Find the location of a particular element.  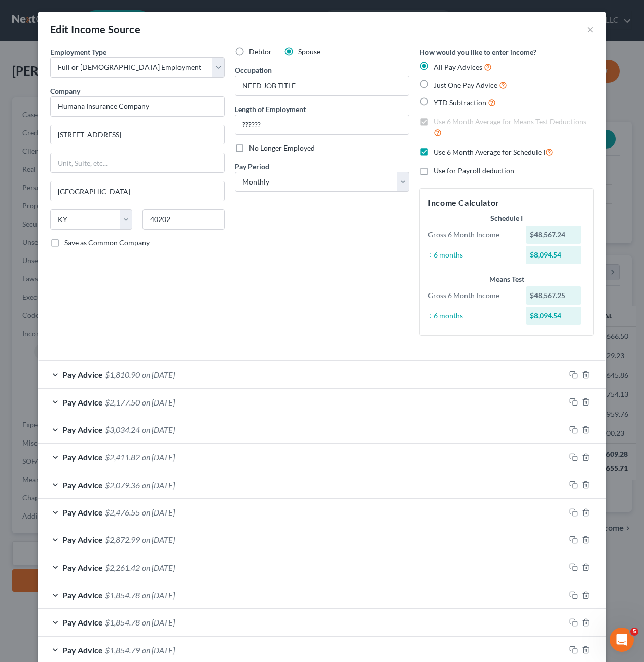

span: Use 6 Month Average for Schedule I is located at coordinates (489, 152).